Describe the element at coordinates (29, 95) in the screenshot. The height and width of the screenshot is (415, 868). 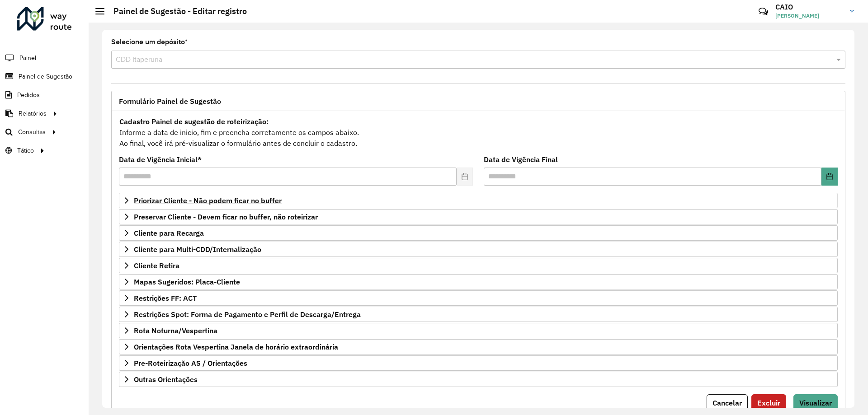
I see `span: Pedidos` at that location.